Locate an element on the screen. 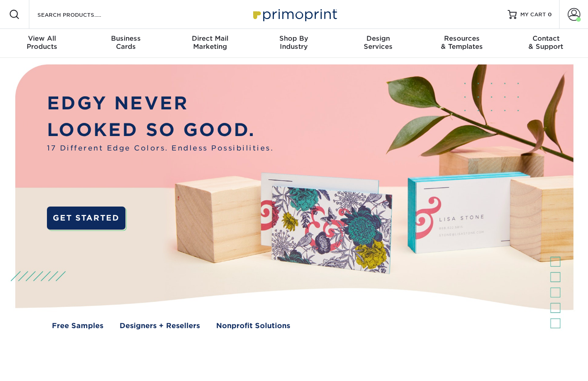 The width and height of the screenshot is (588, 381). div: Services is located at coordinates (378, 43).